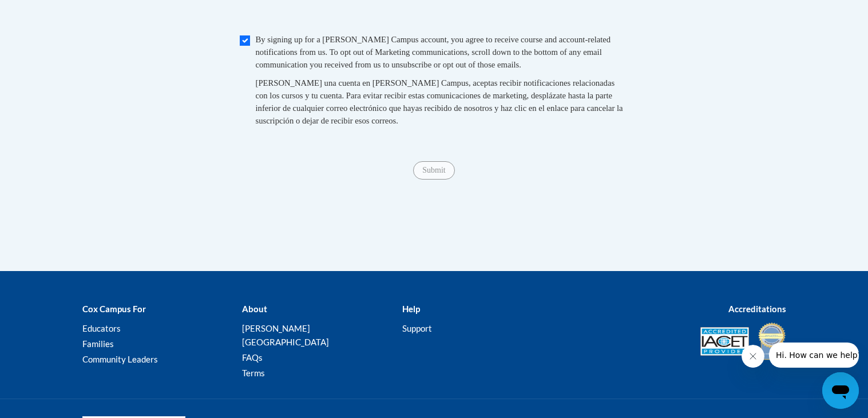  I want to click on a: Support, so click(417, 328).